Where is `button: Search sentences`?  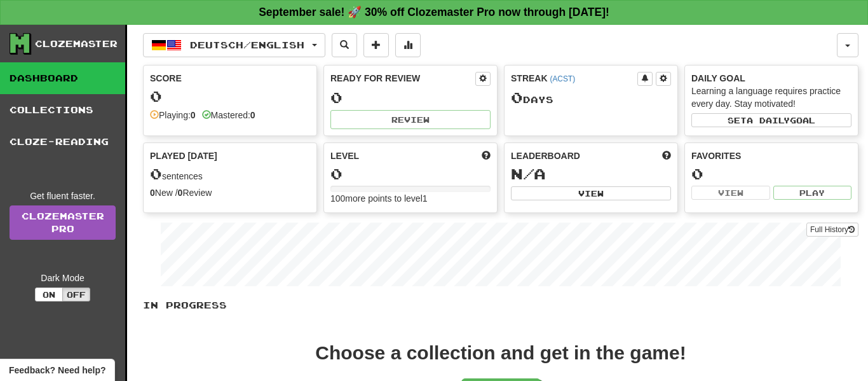
button: Search sentences is located at coordinates (345, 45).